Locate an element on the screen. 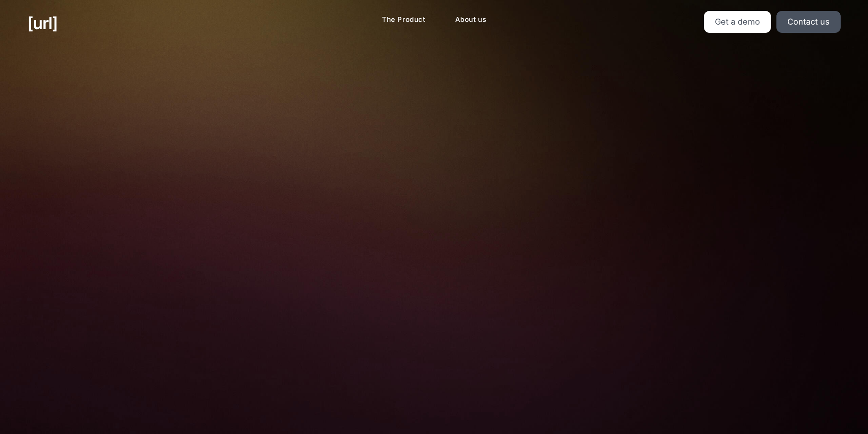  a: The Product is located at coordinates (404, 20).